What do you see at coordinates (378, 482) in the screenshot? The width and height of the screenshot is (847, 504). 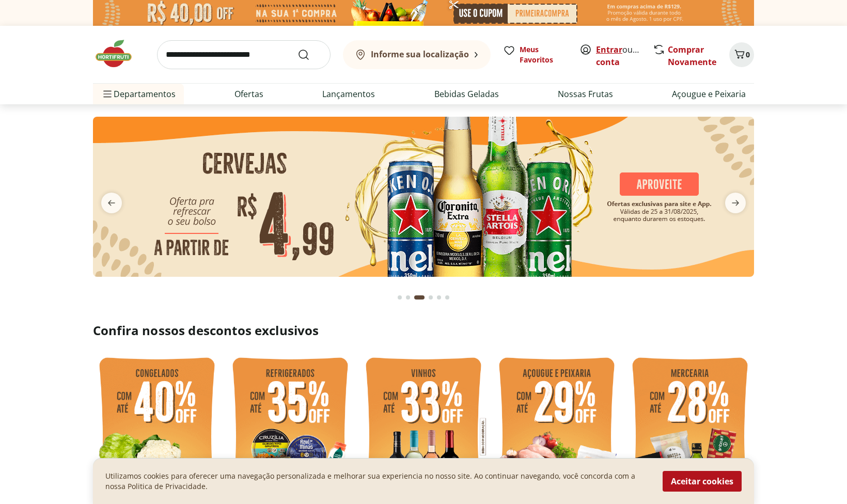 I see `p: Utilizamos cookies para oferecer uma navegação personalizada e melhorar sua experiencia no nosso ...` at bounding box center [378, 482].